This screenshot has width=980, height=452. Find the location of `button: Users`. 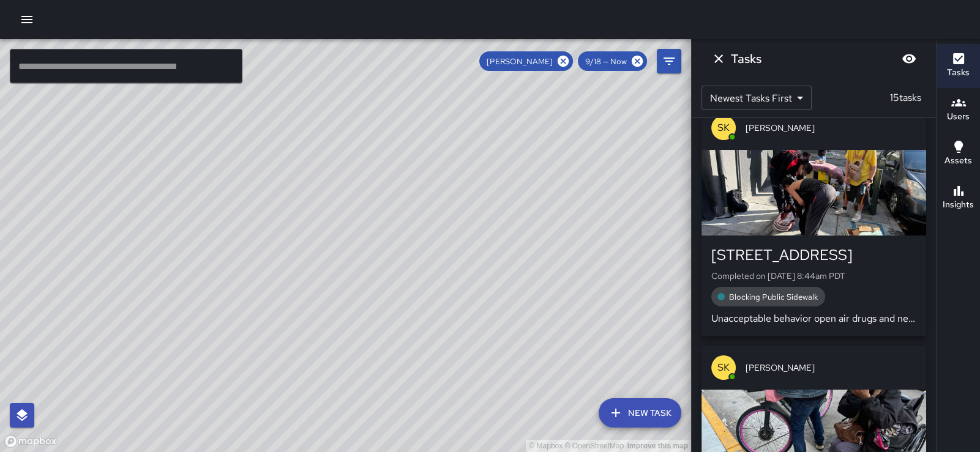

button: Users is located at coordinates (958, 110).